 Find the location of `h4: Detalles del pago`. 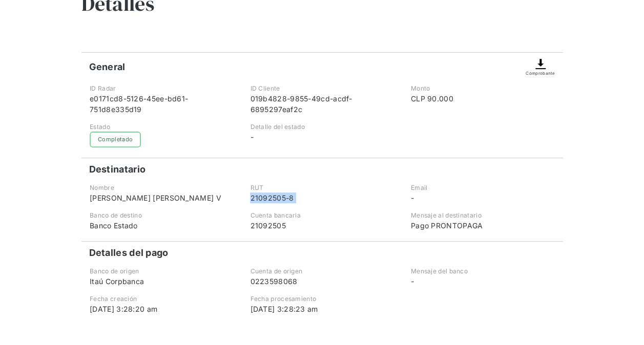

h4: Detalles del pago is located at coordinates (129, 253).